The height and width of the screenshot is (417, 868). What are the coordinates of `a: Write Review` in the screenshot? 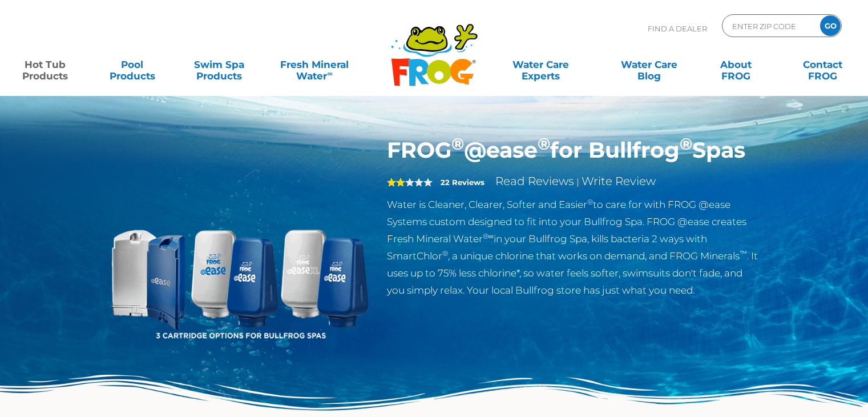 It's located at (619, 181).